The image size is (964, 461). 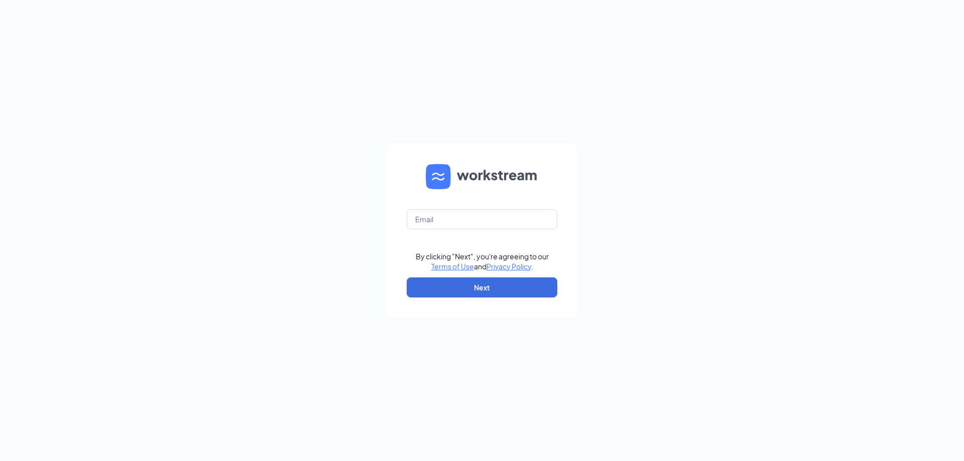 I want to click on a: Privacy Policy, so click(x=508, y=267).